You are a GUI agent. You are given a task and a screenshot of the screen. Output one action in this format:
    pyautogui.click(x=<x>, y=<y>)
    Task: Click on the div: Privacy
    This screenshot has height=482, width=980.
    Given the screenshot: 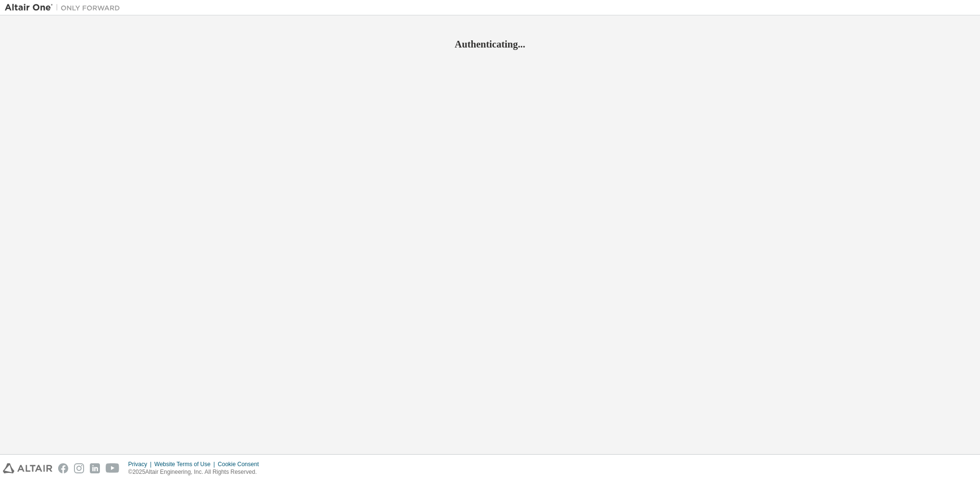 What is the action you would take?
    pyautogui.click(x=141, y=464)
    